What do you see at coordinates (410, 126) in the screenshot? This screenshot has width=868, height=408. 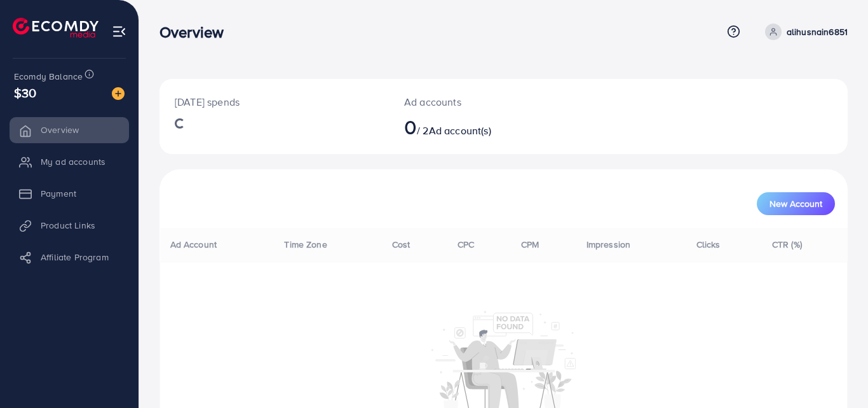 I see `span: 0` at bounding box center [410, 126].